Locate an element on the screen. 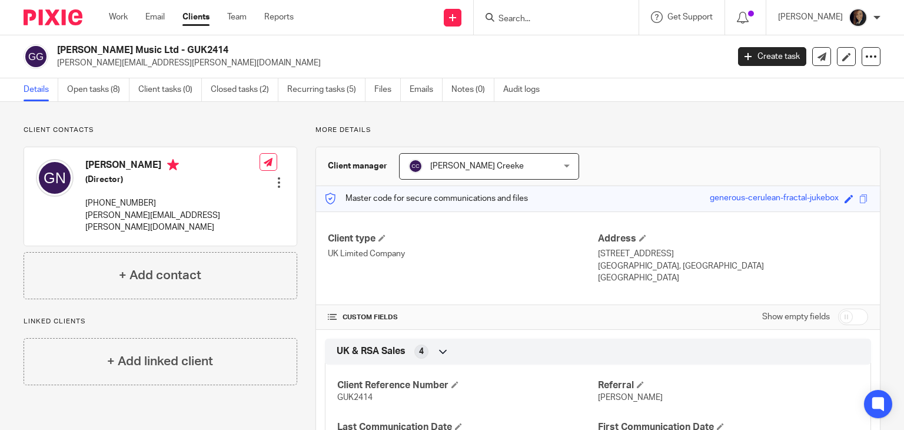 This screenshot has height=430, width=904. span: UK & RSA Sales is located at coordinates (371, 351).